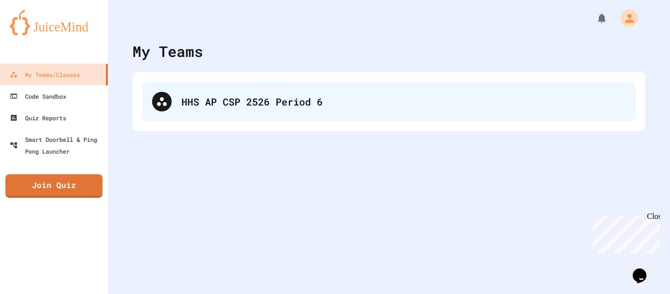 The width and height of the screenshot is (670, 294). Describe the element at coordinates (626, 18) in the screenshot. I see `div: My Account` at that location.